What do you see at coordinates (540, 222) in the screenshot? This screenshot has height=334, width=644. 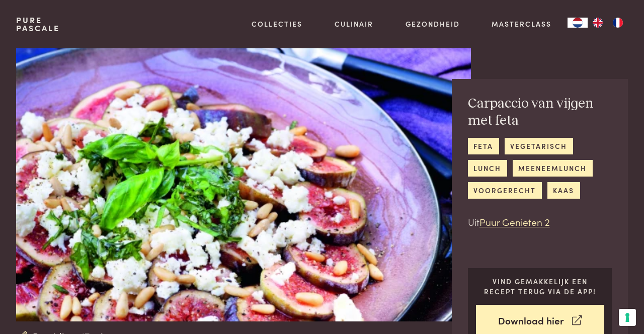 I see `p: Uit` at bounding box center [540, 222].